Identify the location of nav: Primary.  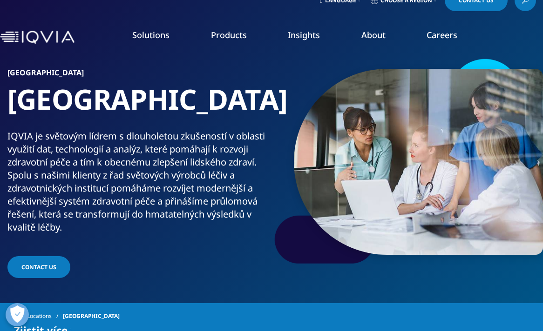
(310, 37).